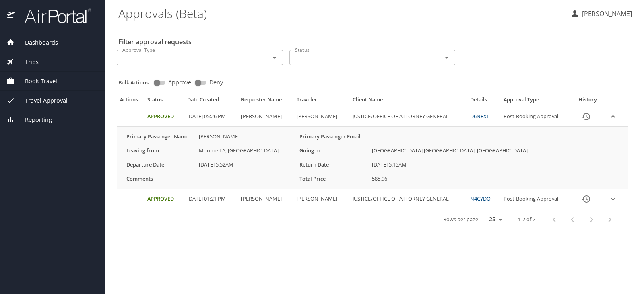 The image size is (644, 294). Describe the element at coordinates (408, 102) in the screenshot. I see `th: Client Name` at that location.